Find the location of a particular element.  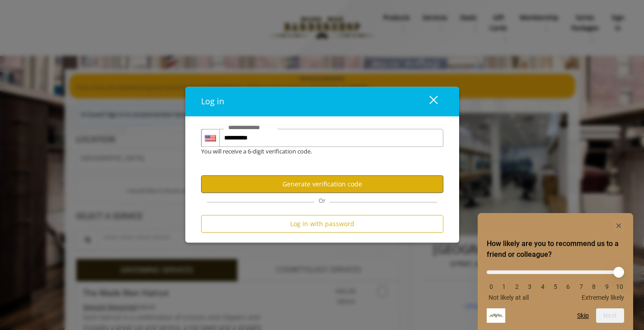

li: 3 is located at coordinates (530, 287).